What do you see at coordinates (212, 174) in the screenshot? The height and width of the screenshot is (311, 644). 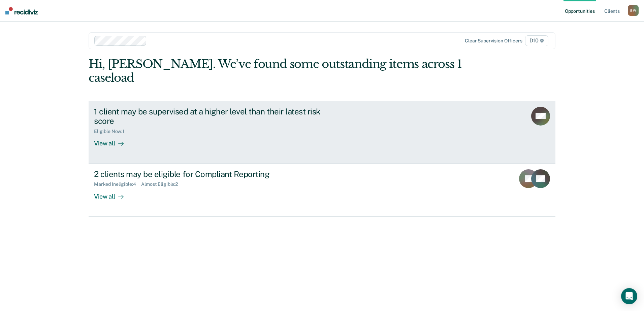 I see `div: 2 clients may be eligible for Compliant Reporting` at bounding box center [212, 174].